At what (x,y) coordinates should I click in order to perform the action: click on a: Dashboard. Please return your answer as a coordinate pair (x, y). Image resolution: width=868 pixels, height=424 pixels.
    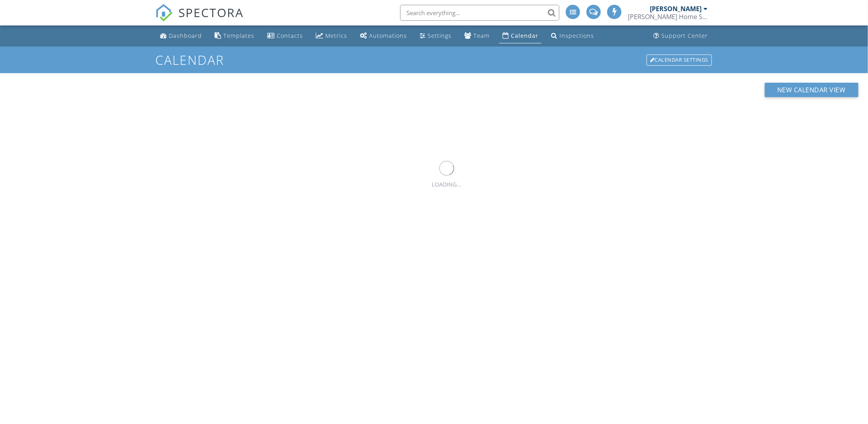
    Looking at the image, I should click on (181, 36).